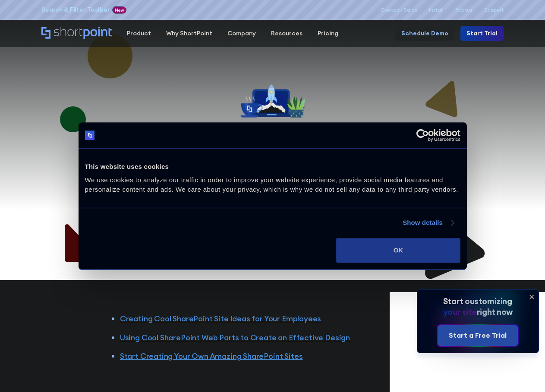 The image size is (545, 392). I want to click on img: logo, so click(90, 135).